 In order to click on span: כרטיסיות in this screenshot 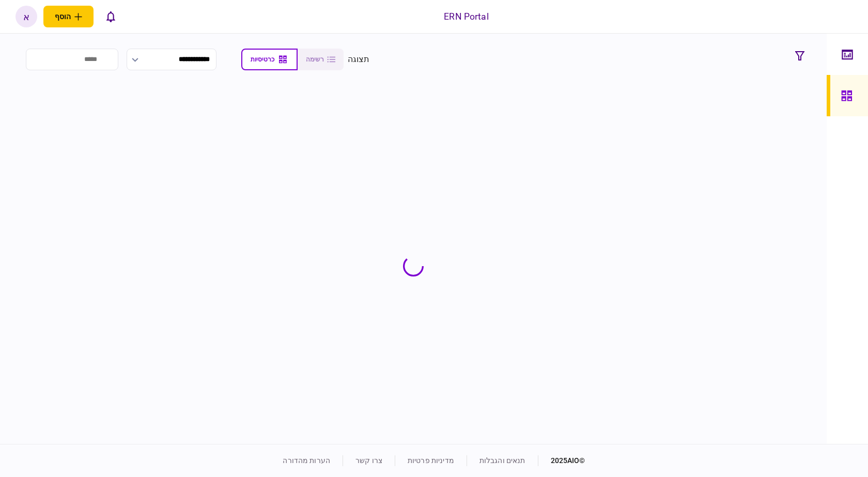, I will do `click(262, 59)`.